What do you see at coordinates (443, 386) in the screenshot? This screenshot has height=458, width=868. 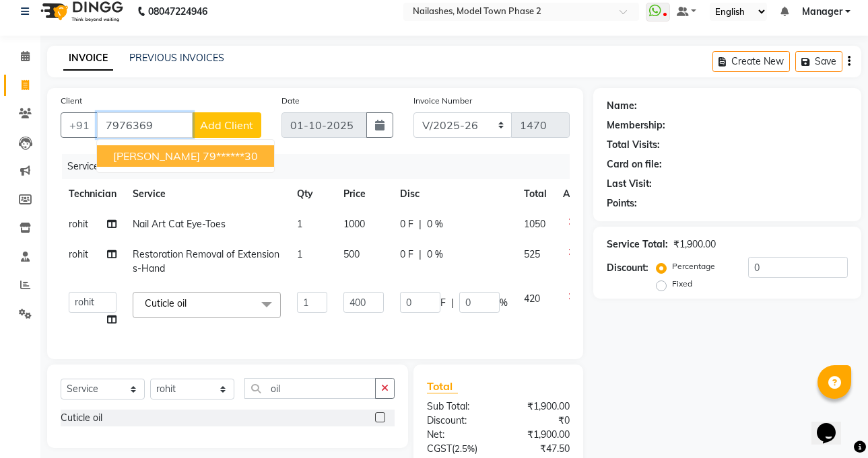 I see `span: Total` at bounding box center [443, 386].